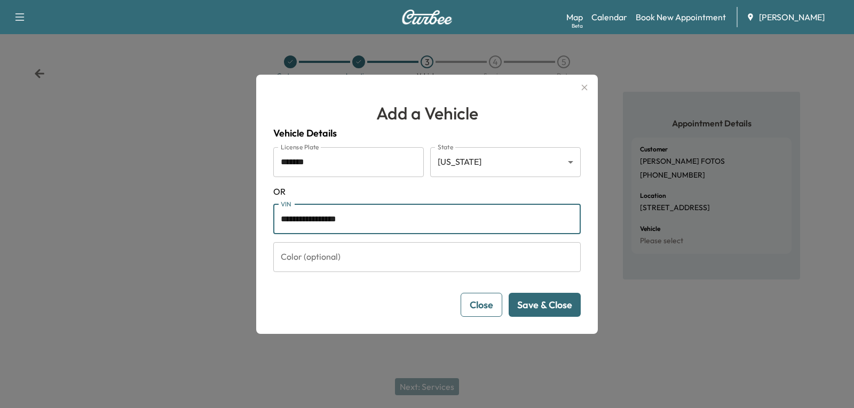 This screenshot has height=408, width=854. What do you see at coordinates (481, 305) in the screenshot?
I see `button: Close` at bounding box center [481, 305].